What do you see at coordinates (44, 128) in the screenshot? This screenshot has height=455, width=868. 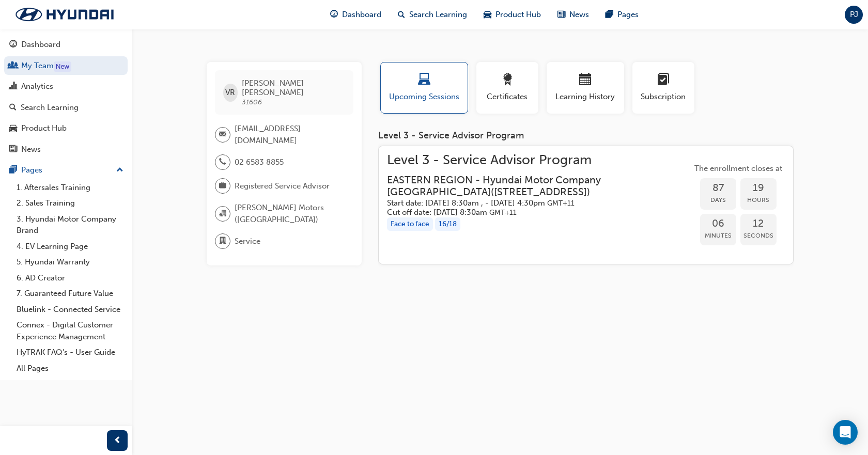 I see `div: Product Hub` at bounding box center [44, 128].